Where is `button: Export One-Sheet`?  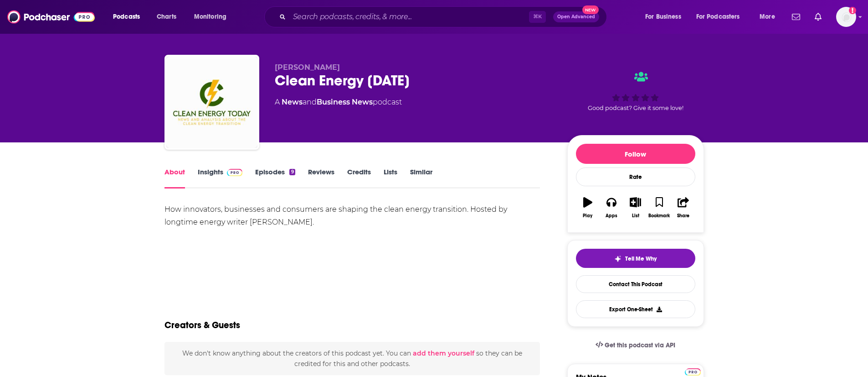
button: Export One-Sheet is located at coordinates (636, 309).